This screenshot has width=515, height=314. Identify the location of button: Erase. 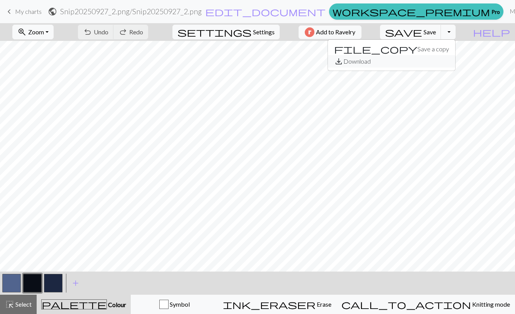
(277, 304).